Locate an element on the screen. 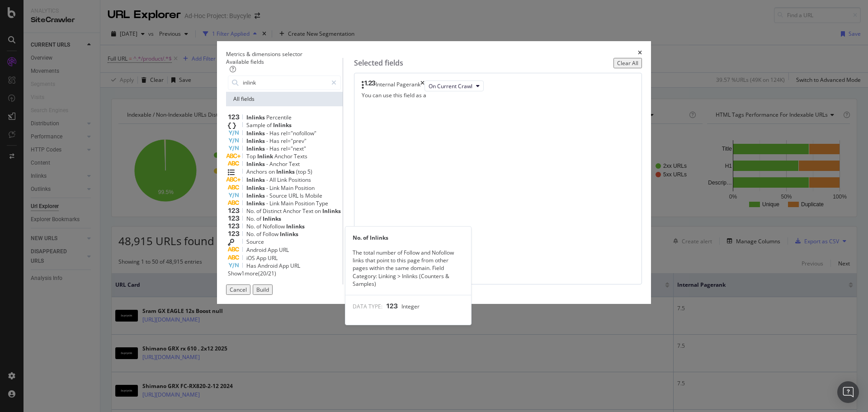  span: All is located at coordinates (273, 179).